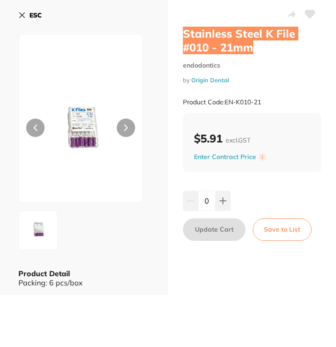 This screenshot has height=347, width=336. What do you see at coordinates (214, 229) in the screenshot?
I see `button: Update Cart` at bounding box center [214, 229].